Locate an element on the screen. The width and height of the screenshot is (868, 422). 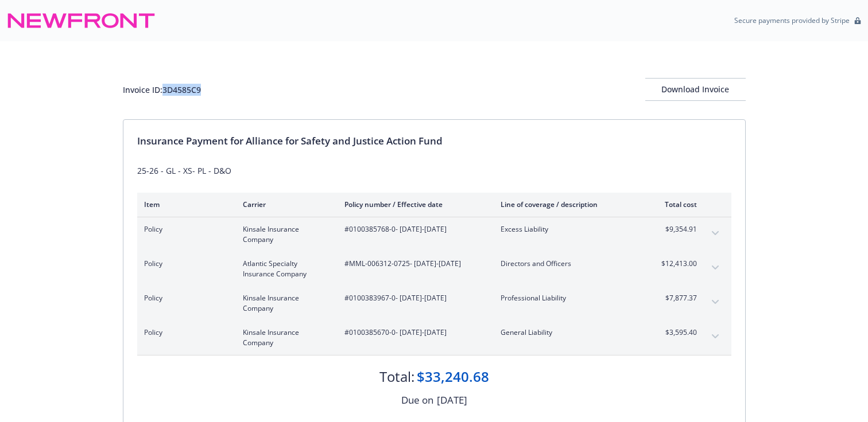
span: Directors and Officers is located at coordinates (568, 264).